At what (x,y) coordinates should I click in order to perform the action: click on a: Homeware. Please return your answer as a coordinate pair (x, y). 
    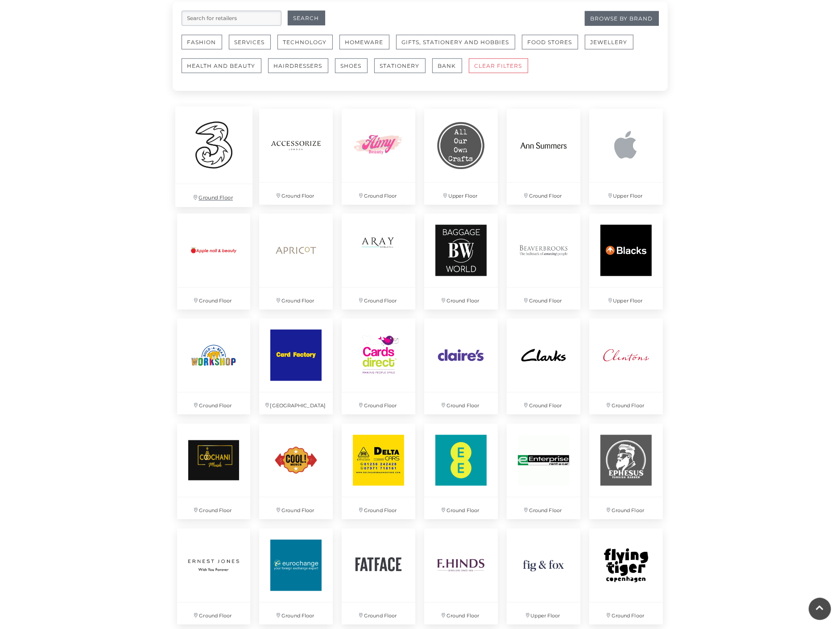
    Looking at the image, I should click on (367, 46).